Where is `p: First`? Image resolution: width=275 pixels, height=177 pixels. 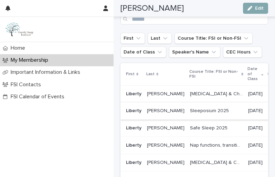
p: First is located at coordinates (130, 74).